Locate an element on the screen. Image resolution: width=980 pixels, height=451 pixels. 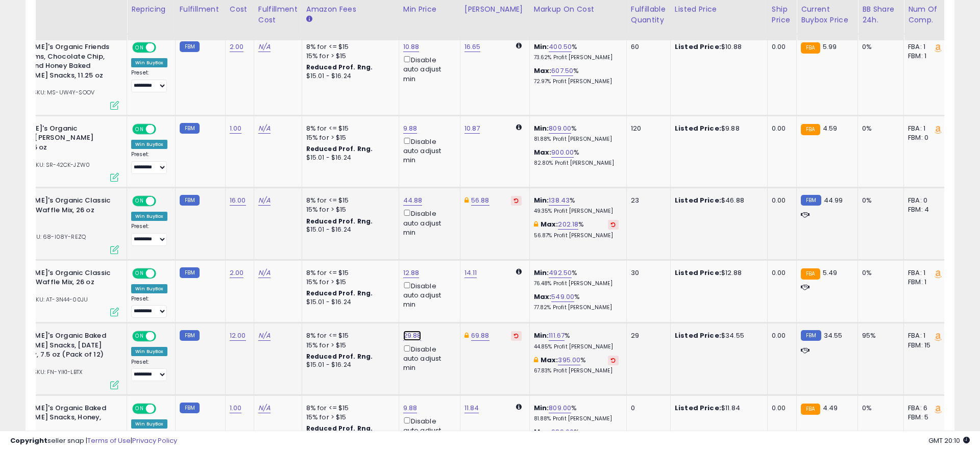
a: 69.88 is located at coordinates (481, 336).